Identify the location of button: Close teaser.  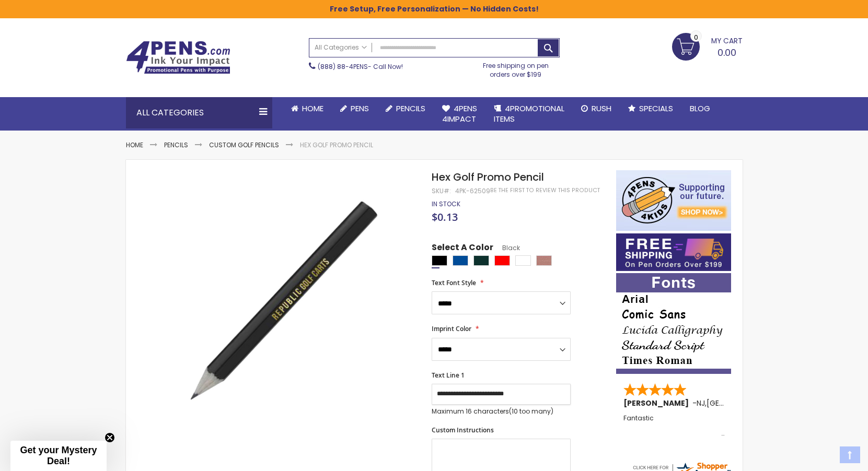
(109, 437).